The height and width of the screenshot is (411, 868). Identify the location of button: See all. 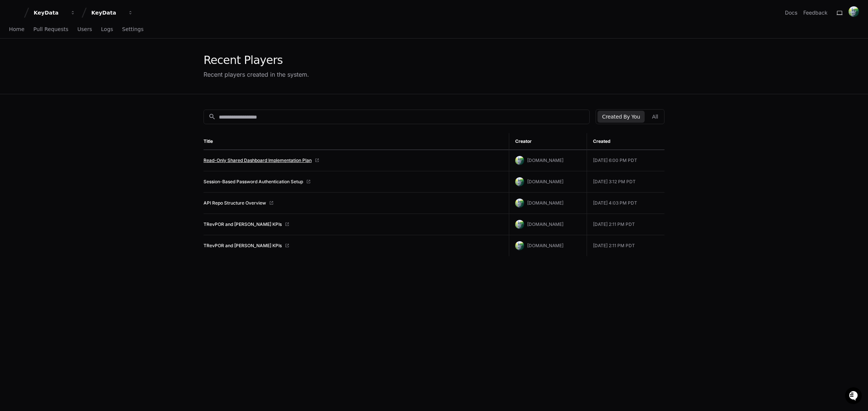
(126, 85).